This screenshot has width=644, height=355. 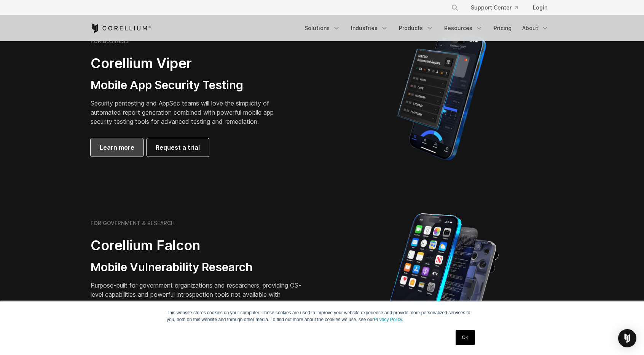 I want to click on a: Products, so click(x=416, y=28).